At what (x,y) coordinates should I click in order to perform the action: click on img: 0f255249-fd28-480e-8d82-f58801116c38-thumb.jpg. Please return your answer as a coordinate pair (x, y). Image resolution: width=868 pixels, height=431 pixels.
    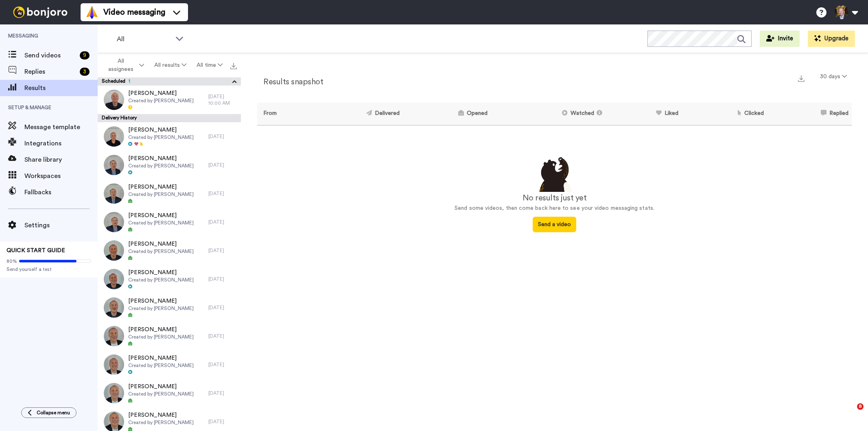
    Looking at the image, I should click on (114, 364).